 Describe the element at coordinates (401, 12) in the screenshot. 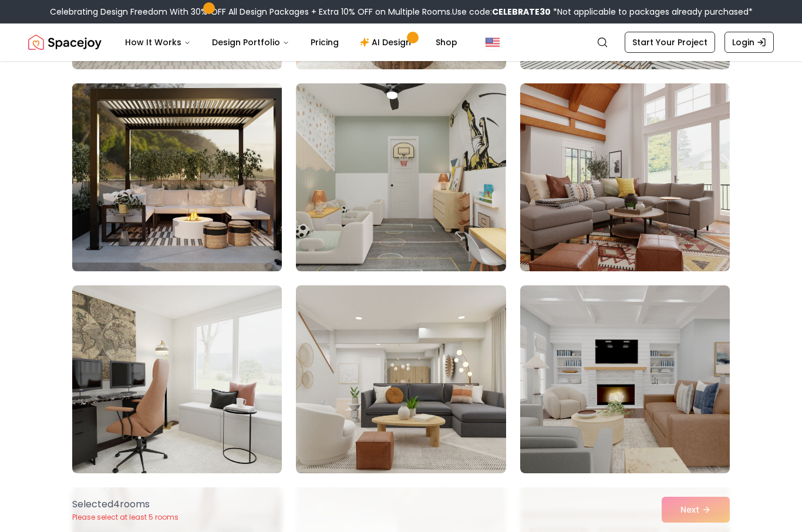

I see `div: Celebrating Design Freedom With 30% OFF All Design Packages + Extra 10% OFF on Multiple Rooms.` at that location.